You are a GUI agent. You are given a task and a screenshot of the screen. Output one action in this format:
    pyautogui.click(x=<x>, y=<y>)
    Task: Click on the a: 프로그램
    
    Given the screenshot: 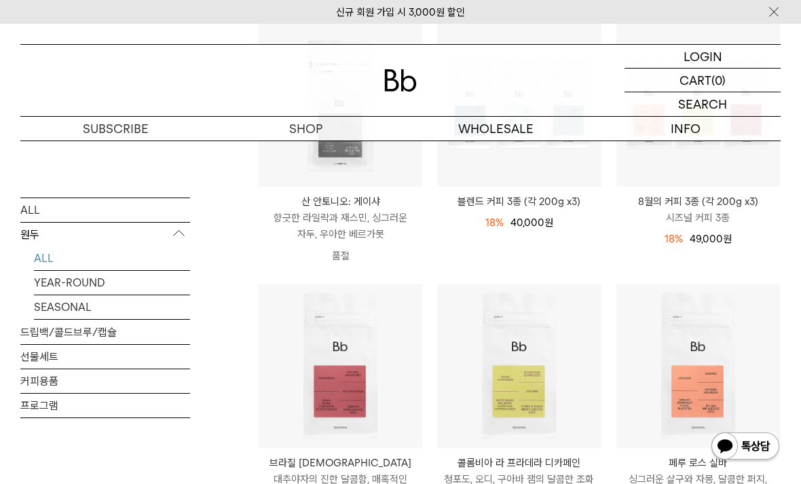 What is the action you would take?
    pyautogui.click(x=105, y=405)
    